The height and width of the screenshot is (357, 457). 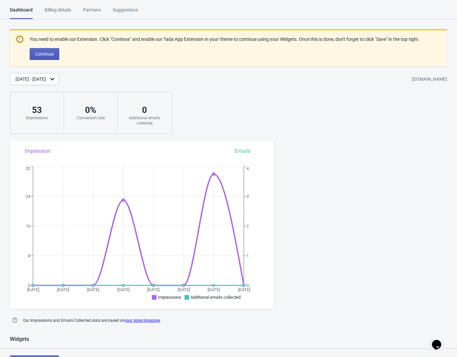 I want to click on p: You need to enable our Extension. Click "Continue" and enable our Tada App Extension in your them..., so click(x=225, y=39).